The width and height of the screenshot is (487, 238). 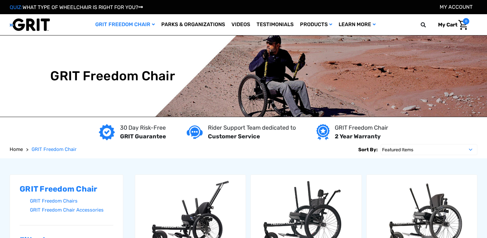 I want to click on p: Rider Support Team dedicated to, so click(x=252, y=128).